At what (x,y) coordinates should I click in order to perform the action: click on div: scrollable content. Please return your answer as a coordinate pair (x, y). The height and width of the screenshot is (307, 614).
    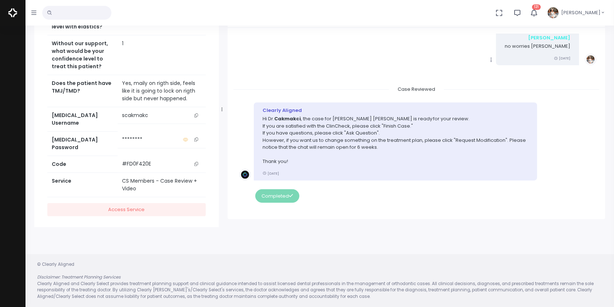
    Looking at the image, I should click on (417, 122).